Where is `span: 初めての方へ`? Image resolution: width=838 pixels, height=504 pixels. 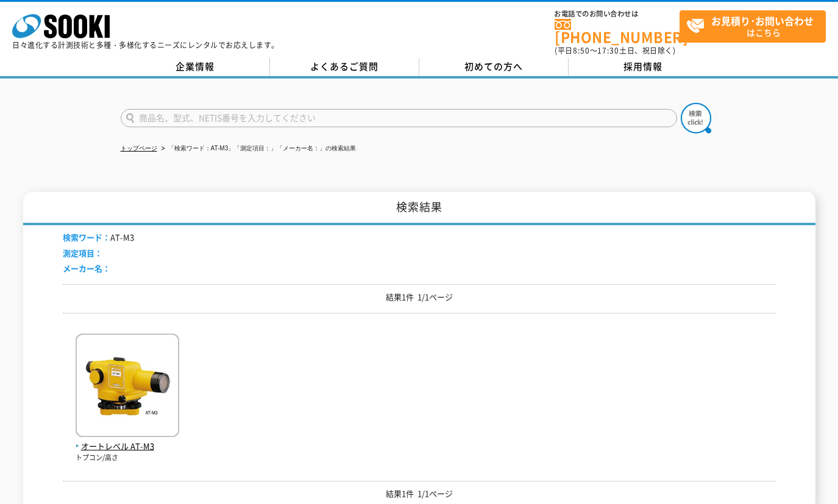 span: 初めての方へ is located at coordinates (493, 66).